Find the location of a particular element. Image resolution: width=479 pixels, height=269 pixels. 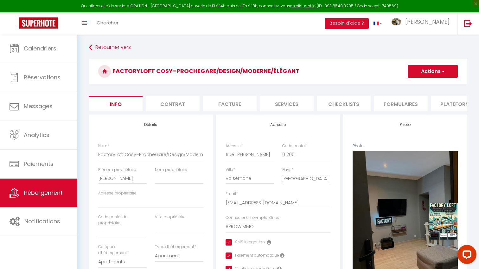

label: Connecter un compte Stripe is located at coordinates (253, 217).